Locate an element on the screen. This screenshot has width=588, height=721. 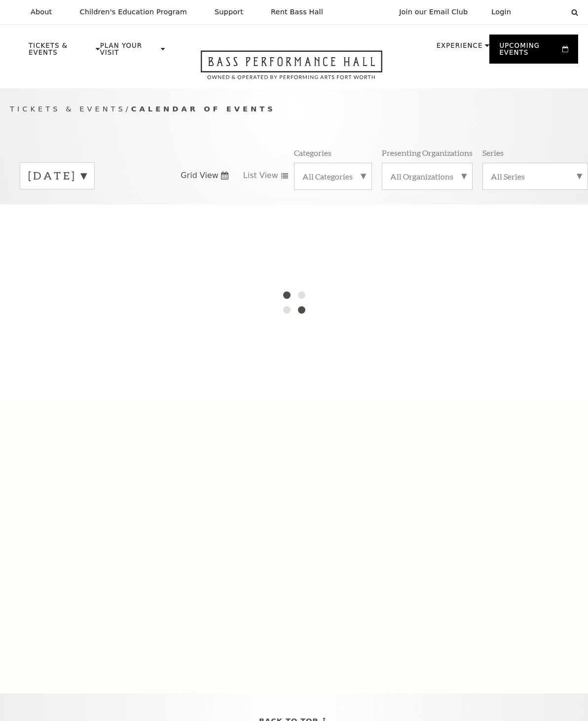
label: All Categories is located at coordinates (333, 176).